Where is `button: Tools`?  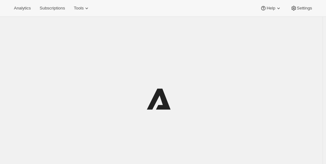
button: Tools is located at coordinates (82, 8).